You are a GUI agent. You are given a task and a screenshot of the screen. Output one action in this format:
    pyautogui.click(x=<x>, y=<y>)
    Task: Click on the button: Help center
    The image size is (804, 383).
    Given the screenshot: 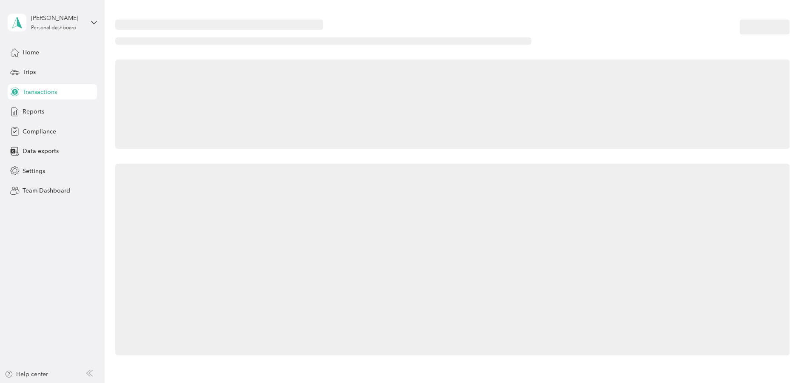 What is the action you would take?
    pyautogui.click(x=26, y=374)
    